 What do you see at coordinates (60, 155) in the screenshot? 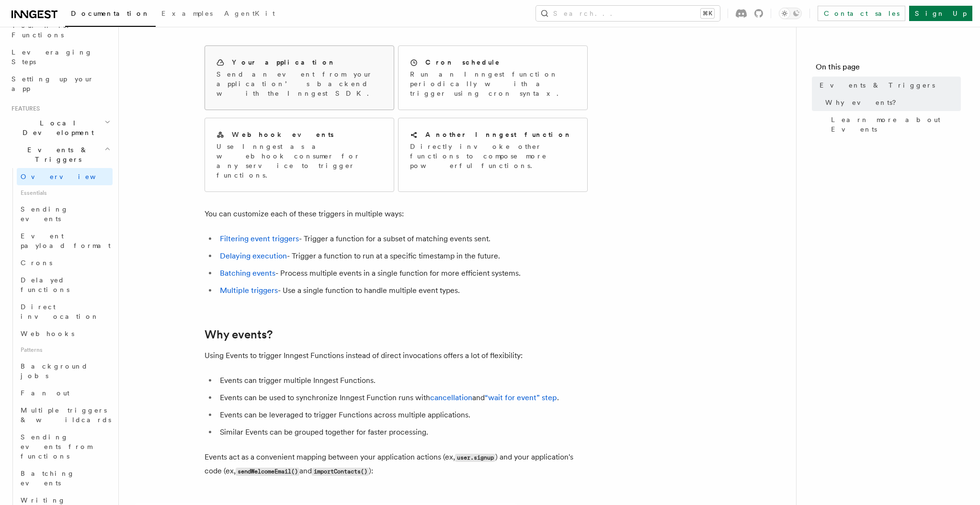
I see `button: Events & Triggers` at bounding box center [60, 155].